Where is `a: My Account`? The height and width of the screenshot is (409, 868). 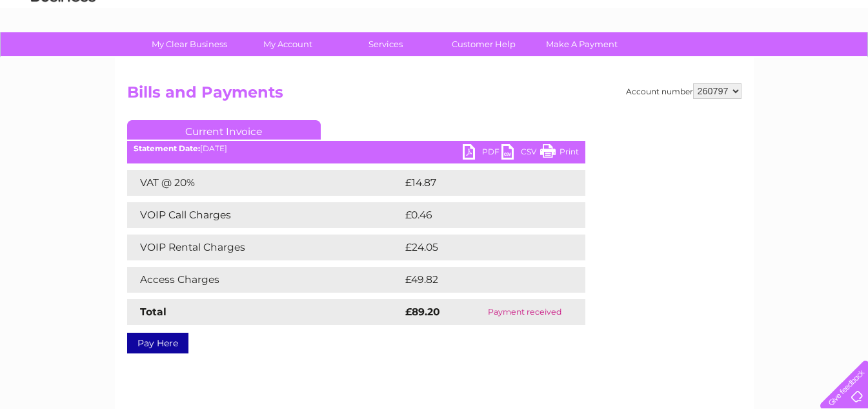 a: My Account is located at coordinates (287, 44).